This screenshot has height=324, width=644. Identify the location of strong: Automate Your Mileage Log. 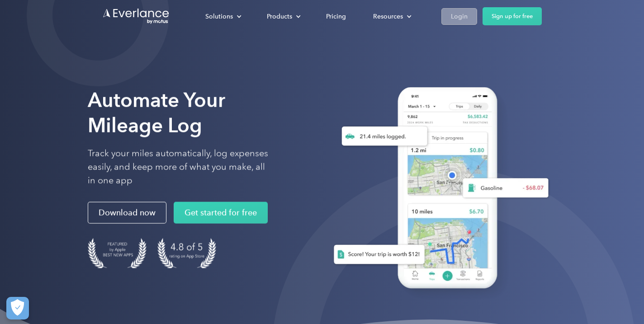
(157, 112).